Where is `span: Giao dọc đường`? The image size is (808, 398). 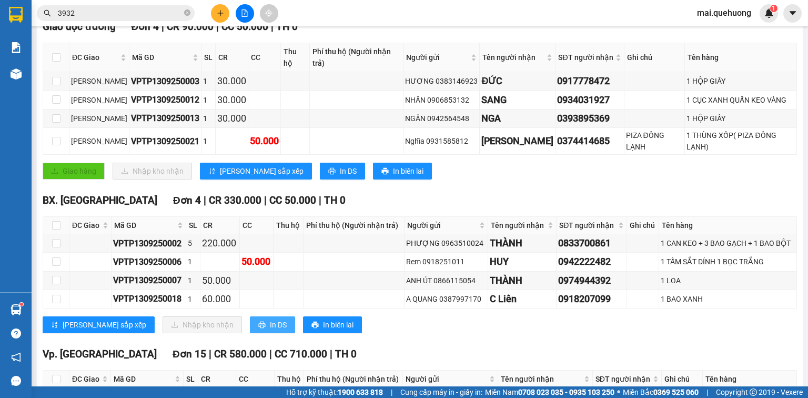 span: Giao dọc đường is located at coordinates (79, 26).